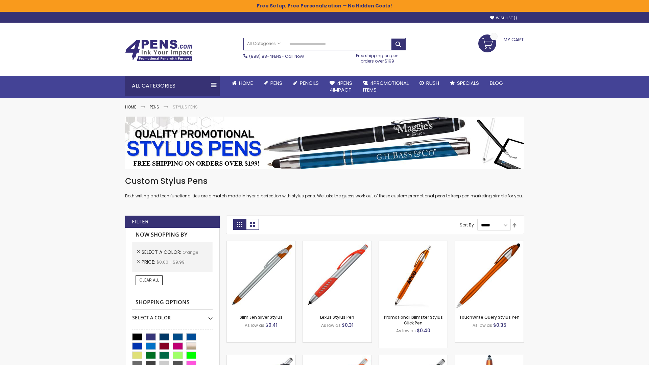 The height and width of the screenshot is (365, 649). I want to click on img: Stylus Pens, so click(325, 143).